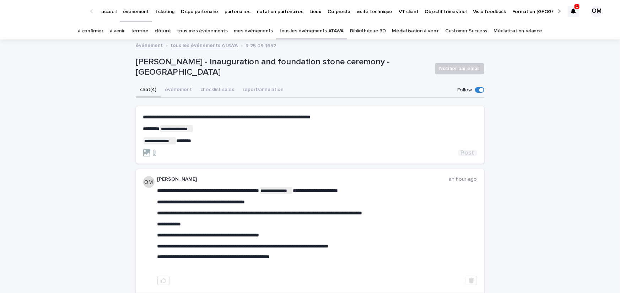  Describe the element at coordinates (577, 6) in the screenshot. I see `p: 1` at that location.